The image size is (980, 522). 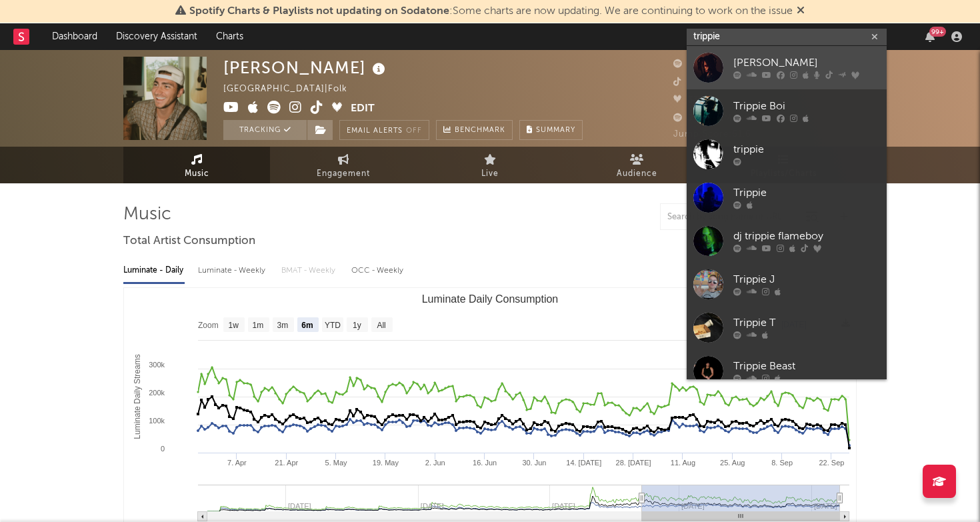 What do you see at coordinates (490, 164) in the screenshot?
I see `a: Live` at bounding box center [490, 164].